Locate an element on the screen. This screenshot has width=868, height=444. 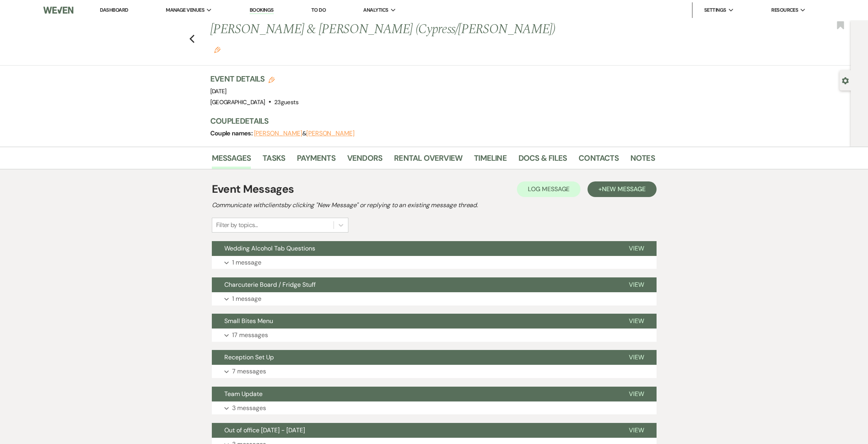
span: New Message is located at coordinates (623, 189).